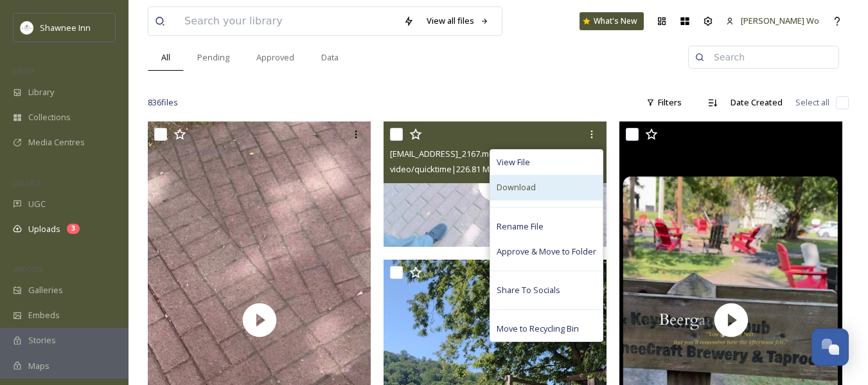  What do you see at coordinates (44, 315) in the screenshot?
I see `span: Embeds` at bounding box center [44, 315].